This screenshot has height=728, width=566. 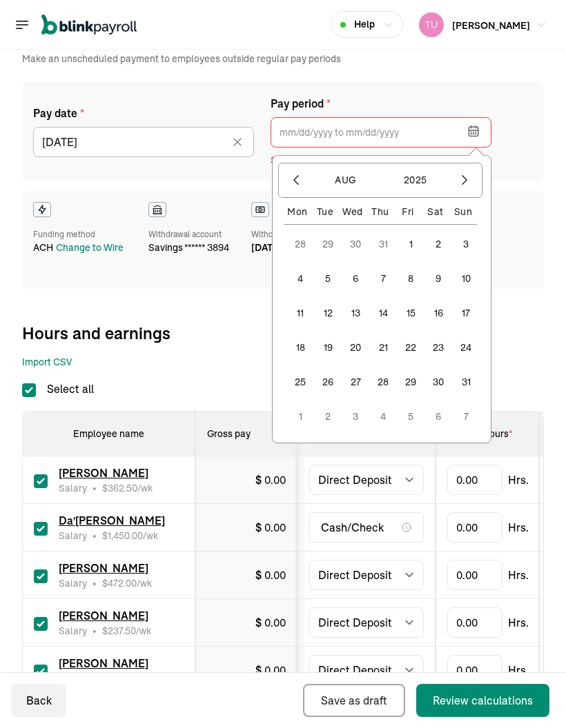 What do you see at coordinates (96, 333) in the screenshot?
I see `span: Hours and earnings` at bounding box center [96, 333].